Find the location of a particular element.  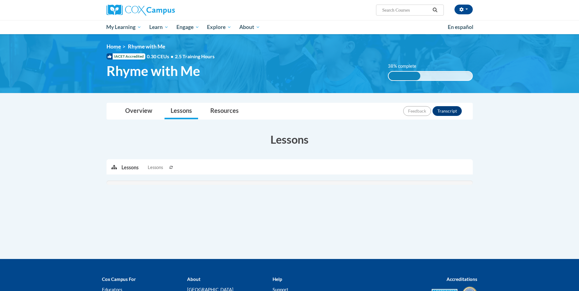

span: 0.30 CEUs is located at coordinates (161, 56).